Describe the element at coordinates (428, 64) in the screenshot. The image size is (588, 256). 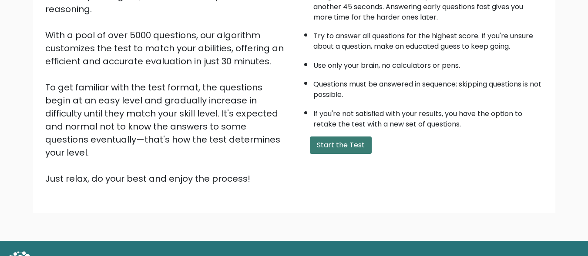
I see `li: Use only your brain, no calculators or pens.` at that location.